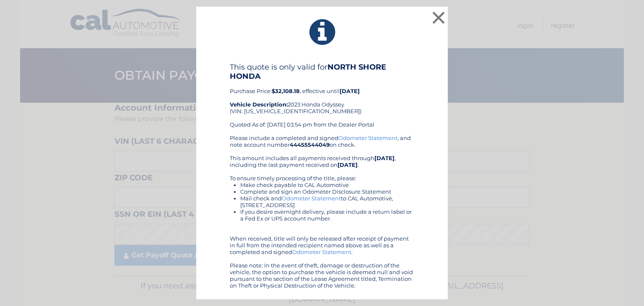  I want to click on h4: This quote is only valid for, so click(322, 71).